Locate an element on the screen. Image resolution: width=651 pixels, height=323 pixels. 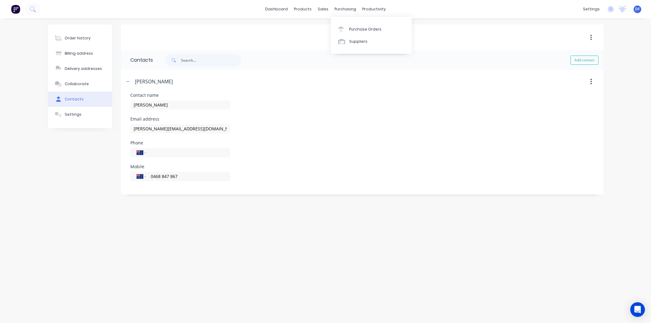
input: Search... is located at coordinates (211, 60).